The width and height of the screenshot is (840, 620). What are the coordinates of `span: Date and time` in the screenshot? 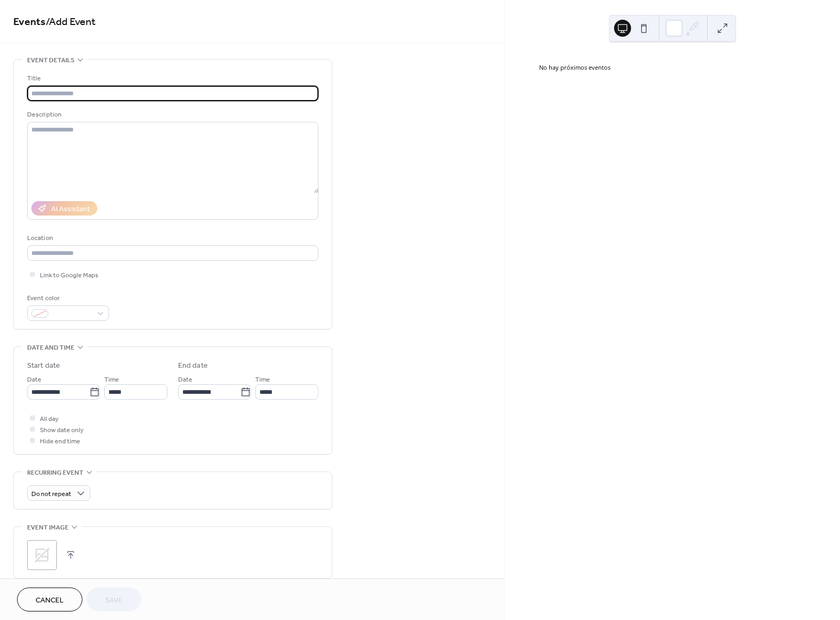 It's located at (50, 347).